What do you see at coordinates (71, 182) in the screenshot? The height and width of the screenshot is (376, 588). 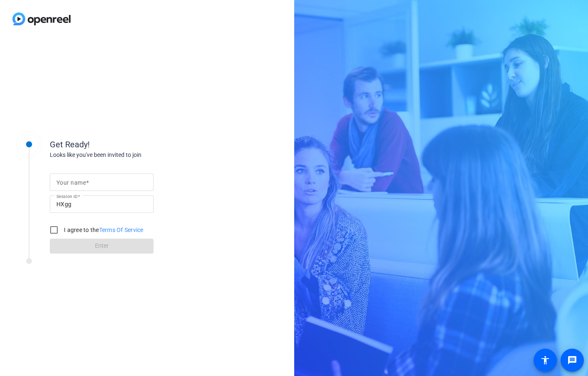 I see `mat-label: Your name` at bounding box center [71, 182].